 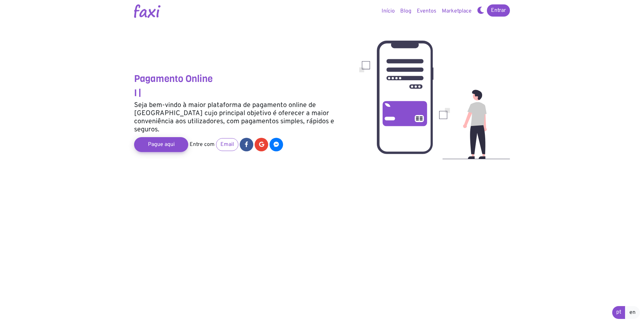 I want to click on h3: Pagamento Online, so click(x=242, y=79).